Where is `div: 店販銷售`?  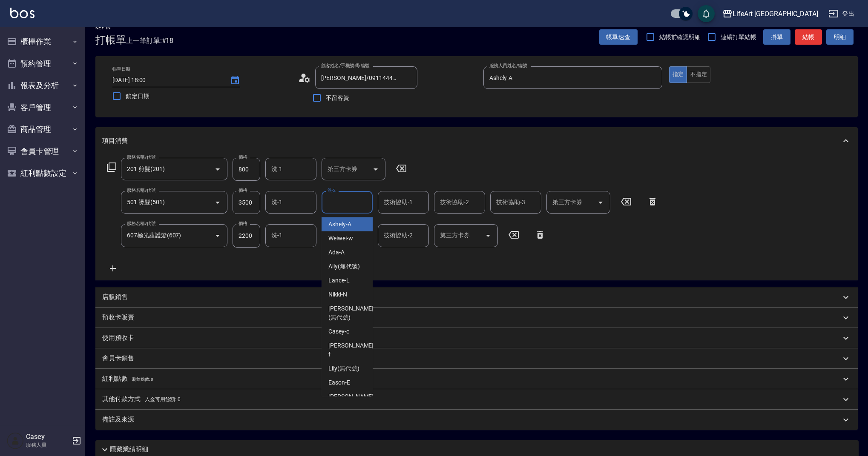 div: 店販銷售 is located at coordinates (476, 297).